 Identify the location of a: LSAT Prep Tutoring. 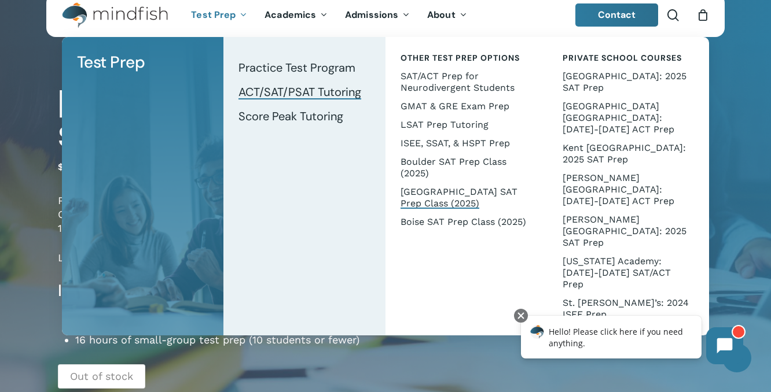
(466, 125).